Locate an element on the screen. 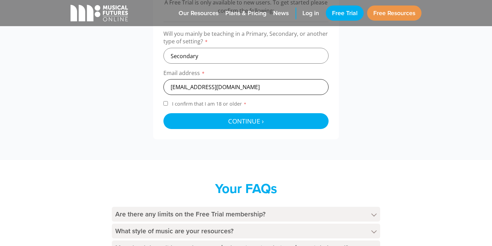 This screenshot has width=492, height=246. h2: Your FAQs is located at coordinates (246, 188).